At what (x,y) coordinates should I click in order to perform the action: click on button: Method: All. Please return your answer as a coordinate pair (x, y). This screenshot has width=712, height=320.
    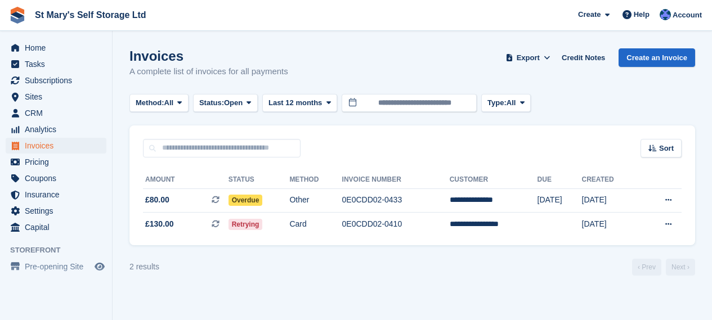
    Looking at the image, I should click on (159, 103).